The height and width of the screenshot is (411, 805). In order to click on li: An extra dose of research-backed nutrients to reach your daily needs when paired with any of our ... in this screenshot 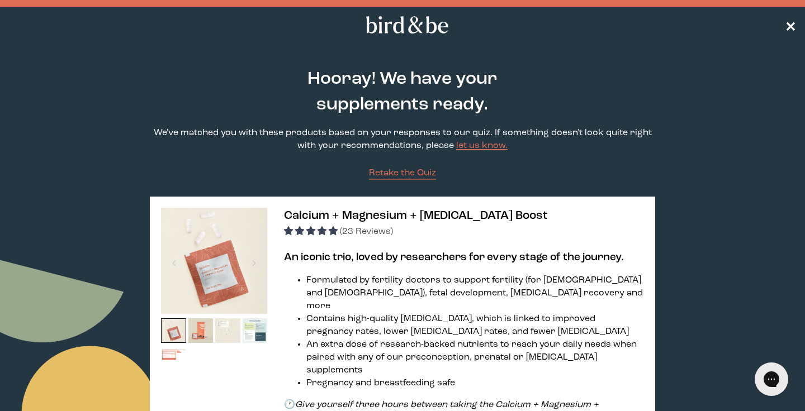, I will do `click(475, 358)`.